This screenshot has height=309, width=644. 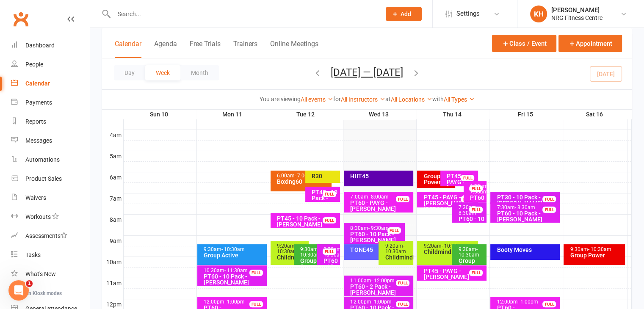 What do you see at coordinates (381, 197) in the screenshot?
I see `div: 7:00am` at bounding box center [381, 197].